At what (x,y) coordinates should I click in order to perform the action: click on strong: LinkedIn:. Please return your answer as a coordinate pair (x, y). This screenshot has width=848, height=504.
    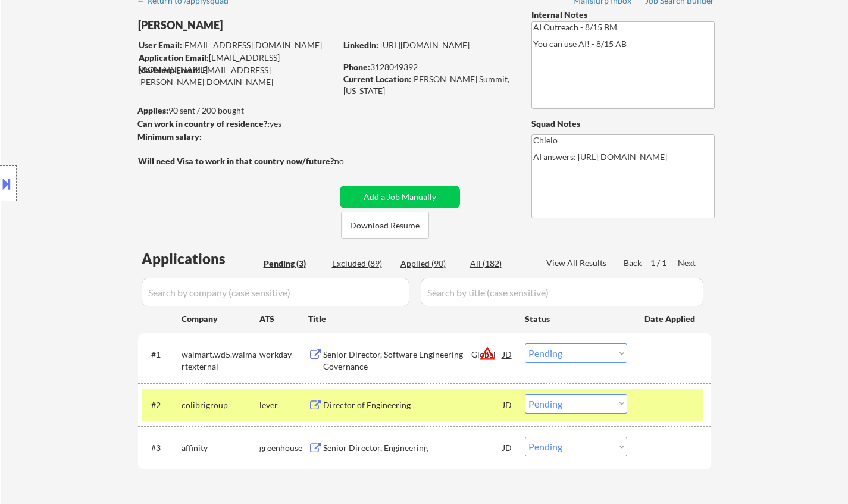
    Looking at the image, I should click on (361, 45).